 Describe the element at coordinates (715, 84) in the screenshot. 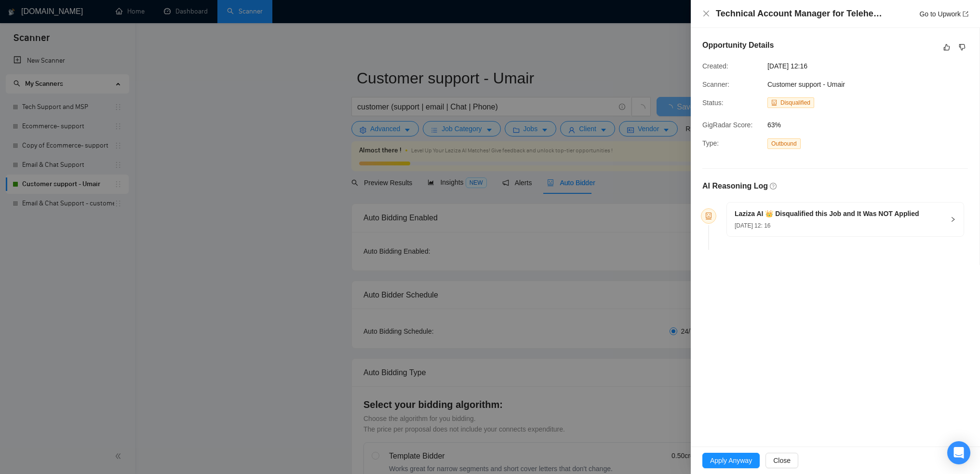

I see `span: Scanner:` at that location.